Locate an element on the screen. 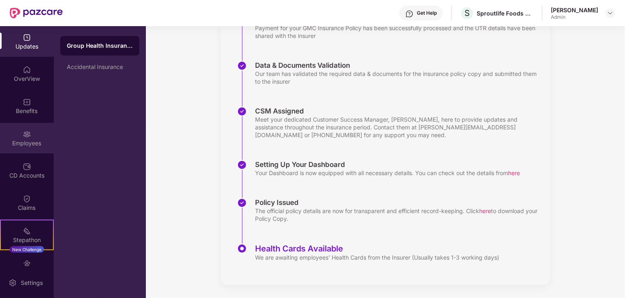 The width and height of the screenshot is (625, 298). div: Setting Up Your Dashboard is located at coordinates (388, 164).